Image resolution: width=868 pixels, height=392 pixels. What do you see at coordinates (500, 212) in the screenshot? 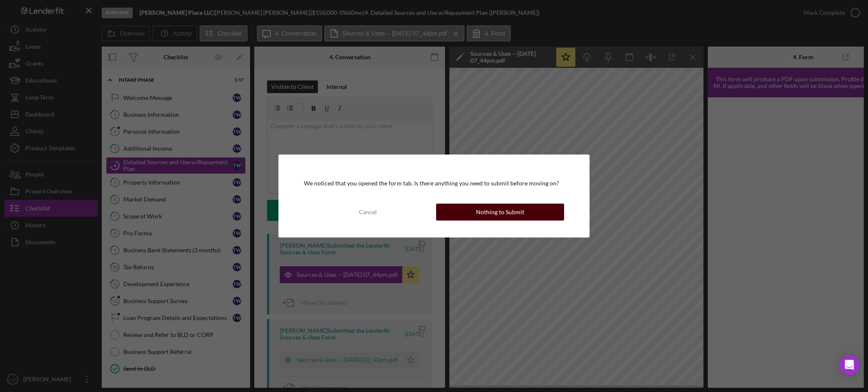
I see `div: Nothing to Submit` at bounding box center [500, 212].